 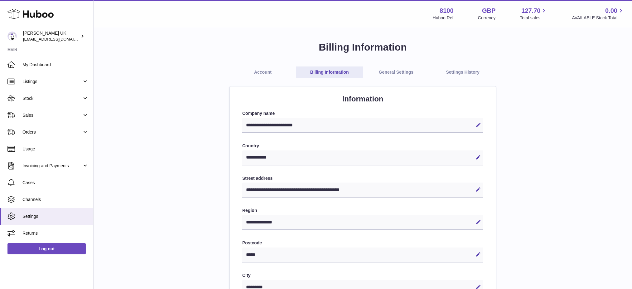 What do you see at coordinates (52, 115) in the screenshot?
I see `span: Sales` at bounding box center [52, 115].